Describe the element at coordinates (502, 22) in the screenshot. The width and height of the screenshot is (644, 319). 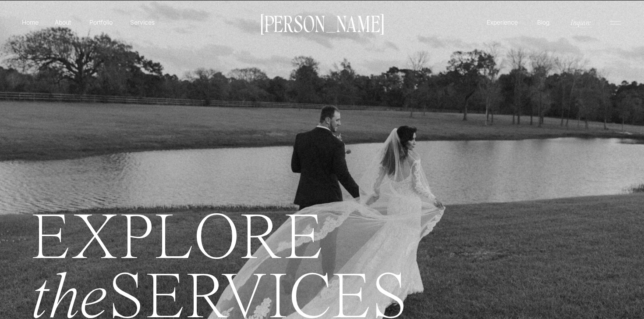
I see `p: Experience` at that location.